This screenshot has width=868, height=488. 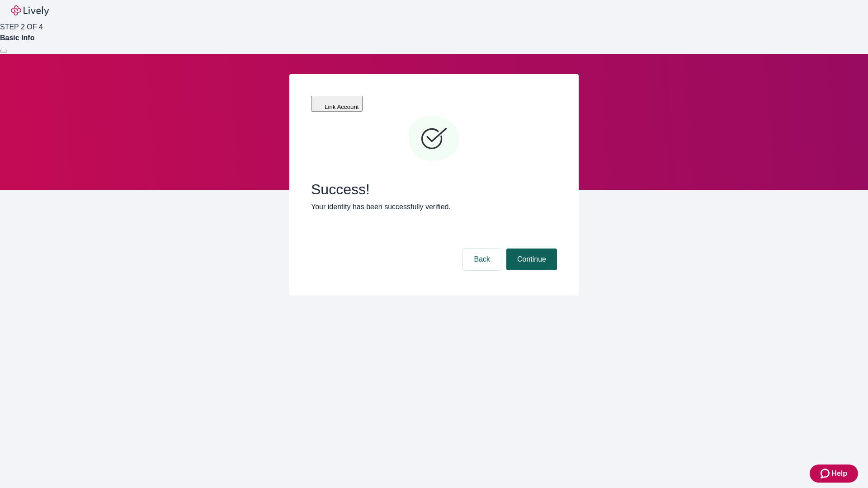 What do you see at coordinates (337, 104) in the screenshot?
I see `button: Link Account` at bounding box center [337, 104].